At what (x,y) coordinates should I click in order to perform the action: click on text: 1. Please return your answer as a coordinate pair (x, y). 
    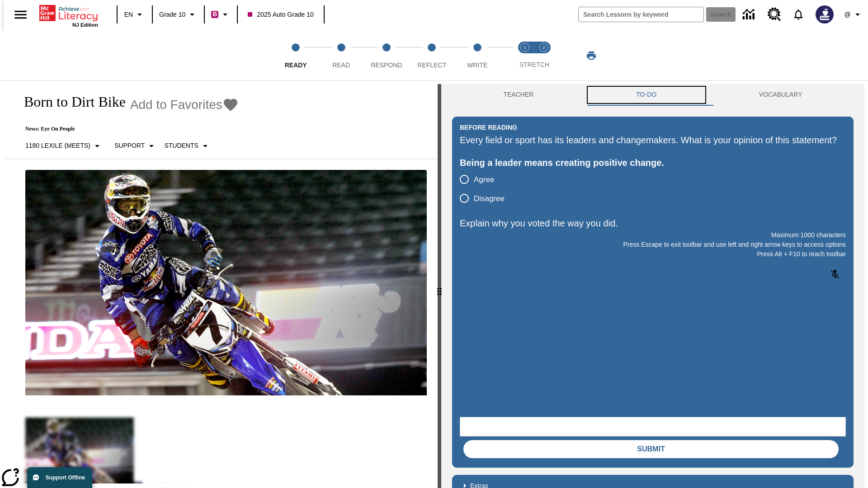
    Looking at the image, I should click on (524, 47).